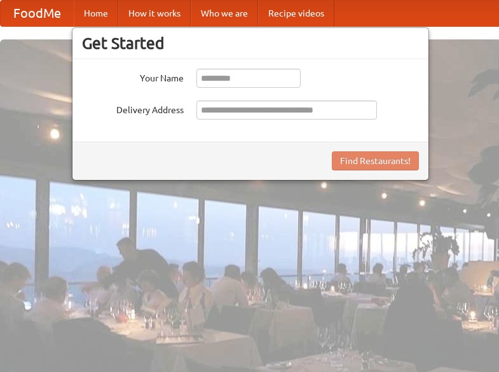 This screenshot has width=499, height=372. Describe the element at coordinates (96, 13) in the screenshot. I see `a: Home` at that location.